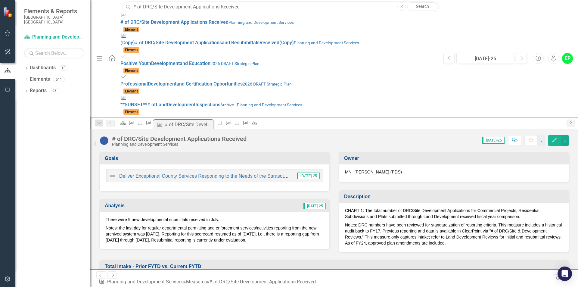  I want to click on img: ClearPoint Strategy, so click(8, 12).